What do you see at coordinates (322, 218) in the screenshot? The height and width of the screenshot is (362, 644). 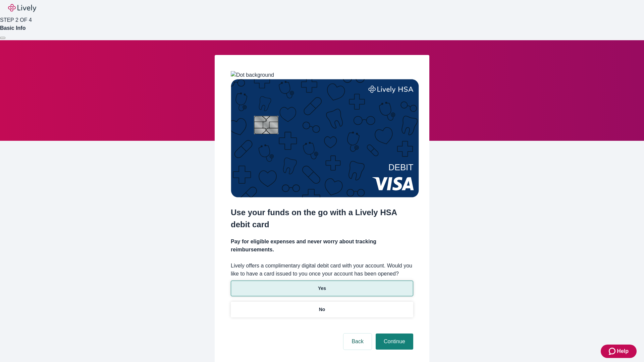 I see `h2: Use your funds on the go with a Lively HSA debit card` at bounding box center [322, 218].